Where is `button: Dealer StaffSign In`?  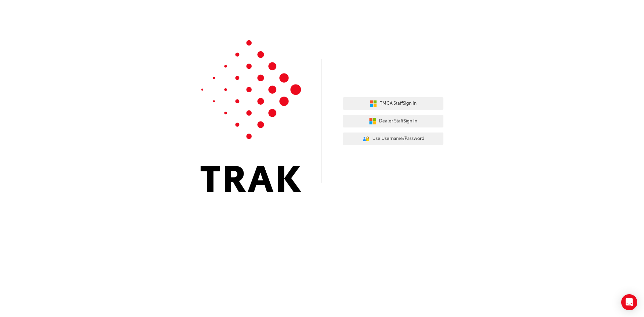
button: Dealer StaffSign In is located at coordinates (393, 121).